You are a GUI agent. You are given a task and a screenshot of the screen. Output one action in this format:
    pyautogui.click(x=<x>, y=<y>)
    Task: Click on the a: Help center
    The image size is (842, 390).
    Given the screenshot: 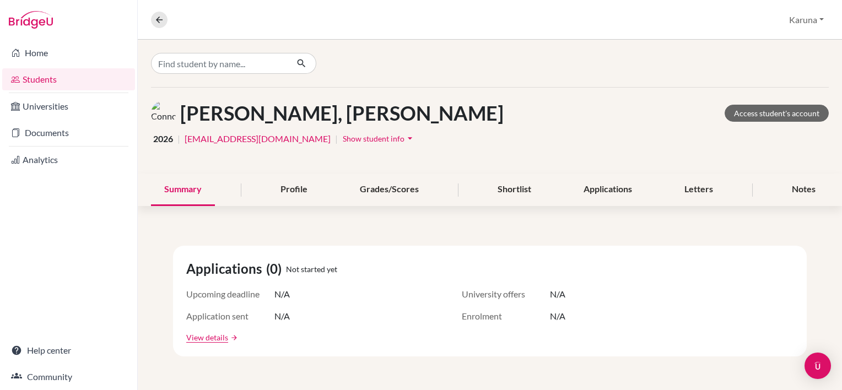 What is the action you would take?
    pyautogui.click(x=68, y=350)
    